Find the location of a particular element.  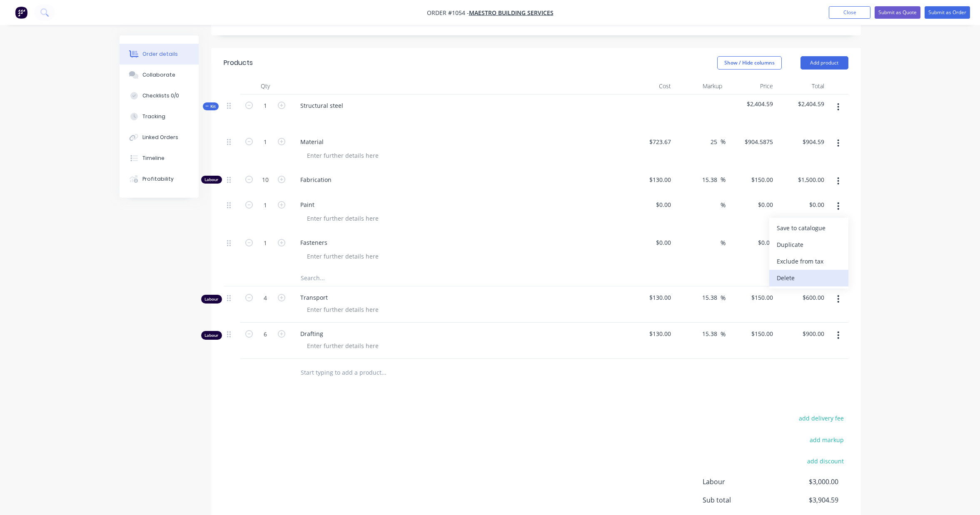

div: Markup is located at coordinates (700, 86).